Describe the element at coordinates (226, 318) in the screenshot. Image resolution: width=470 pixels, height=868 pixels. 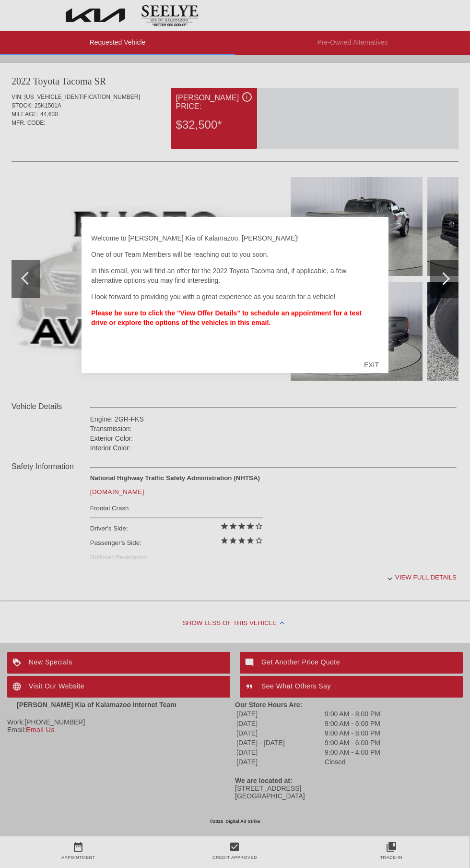
I see `strong: Please be sure to click the "View Offer Details" to schedule an appointment for a test drive or e...` at that location.